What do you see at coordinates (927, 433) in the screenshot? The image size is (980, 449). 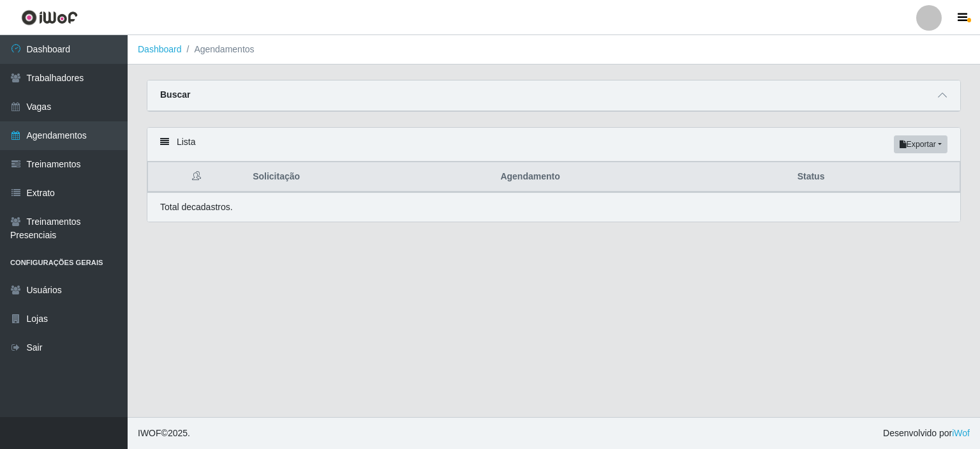 I see `span: Desenvolvido por` at bounding box center [927, 433].